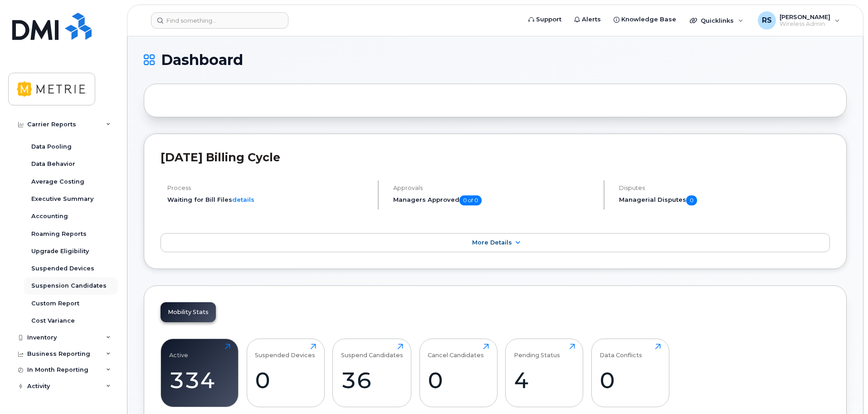 This screenshot has height=414, width=868. Describe the element at coordinates (545, 372) in the screenshot. I see `a: Pending Status4` at that location.